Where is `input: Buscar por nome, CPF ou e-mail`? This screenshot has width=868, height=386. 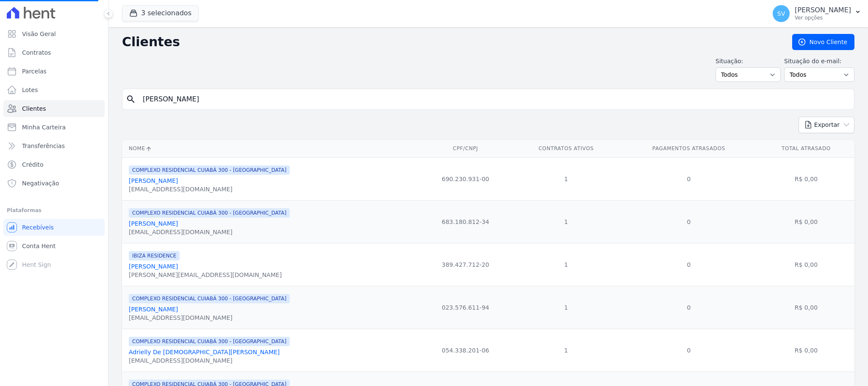
input: Buscar por nome, CPF ou e-mail is located at coordinates (494, 100).